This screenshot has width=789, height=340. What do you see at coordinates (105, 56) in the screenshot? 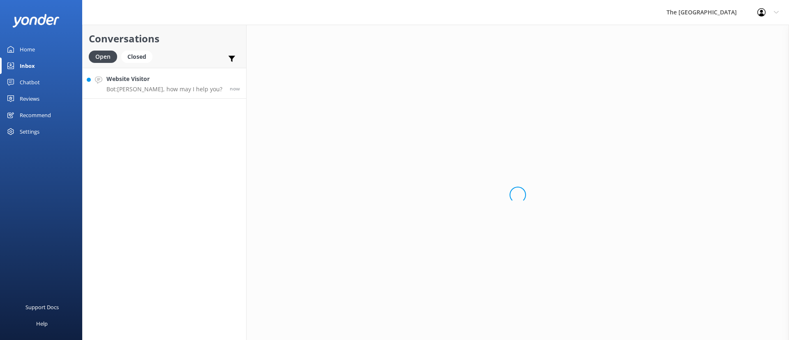
I see `a: Open` at bounding box center [105, 56].